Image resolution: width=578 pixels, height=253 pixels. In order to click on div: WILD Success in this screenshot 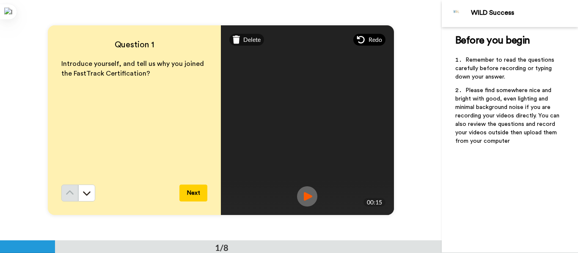, I will do `click(524, 13)`.